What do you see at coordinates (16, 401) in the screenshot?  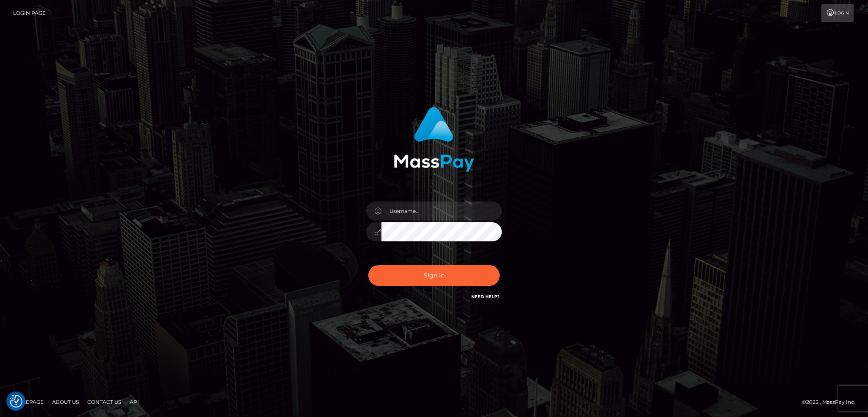 I see `img: Revisit consent button` at bounding box center [16, 401].